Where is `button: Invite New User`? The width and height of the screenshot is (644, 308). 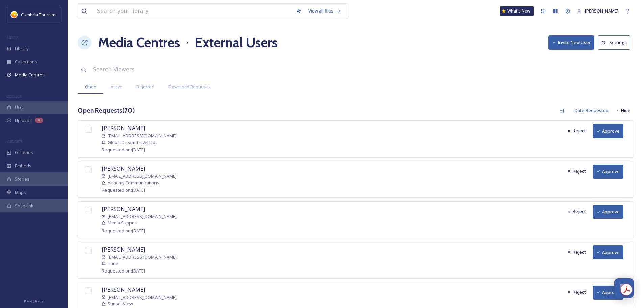
button: Invite New User is located at coordinates (571, 42).